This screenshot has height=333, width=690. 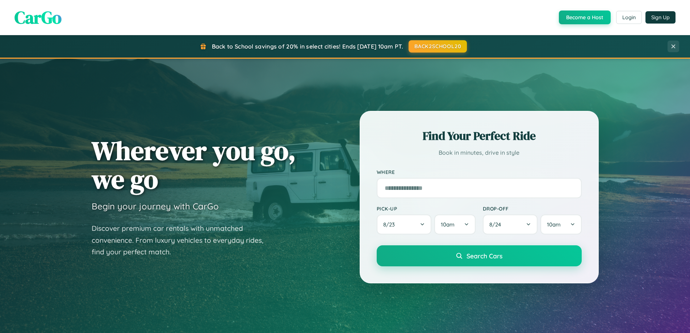 I want to click on span: Search Cars, so click(x=485, y=256).